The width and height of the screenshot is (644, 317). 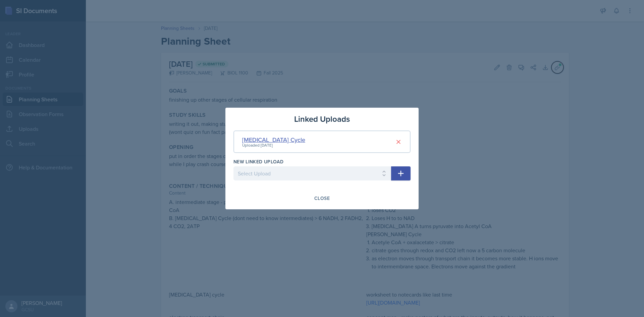 I want to click on button: Close, so click(x=322, y=198).